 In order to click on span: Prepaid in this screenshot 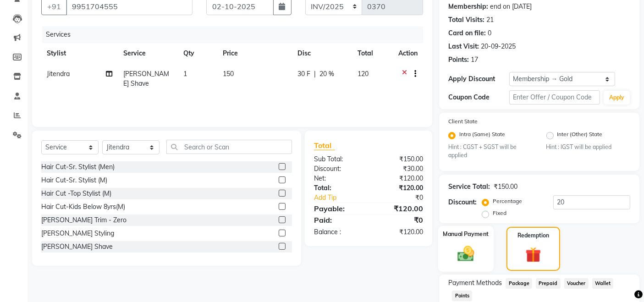, I will do `click(548, 283)`.